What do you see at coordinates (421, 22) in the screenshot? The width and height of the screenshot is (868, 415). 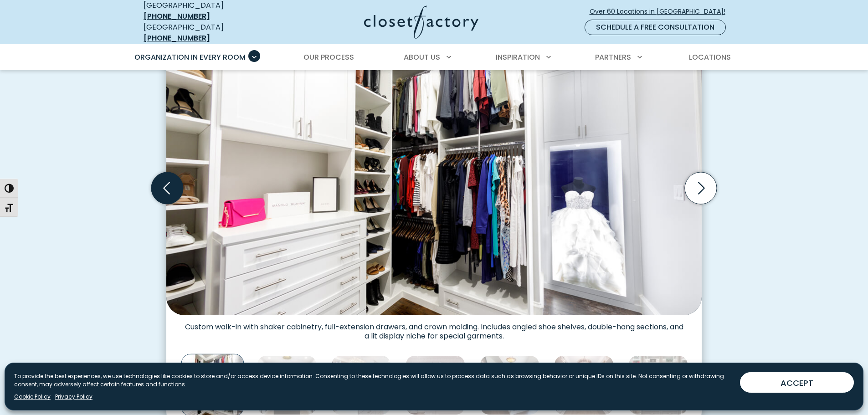 I see `img: Closet Factory Logo` at bounding box center [421, 22].